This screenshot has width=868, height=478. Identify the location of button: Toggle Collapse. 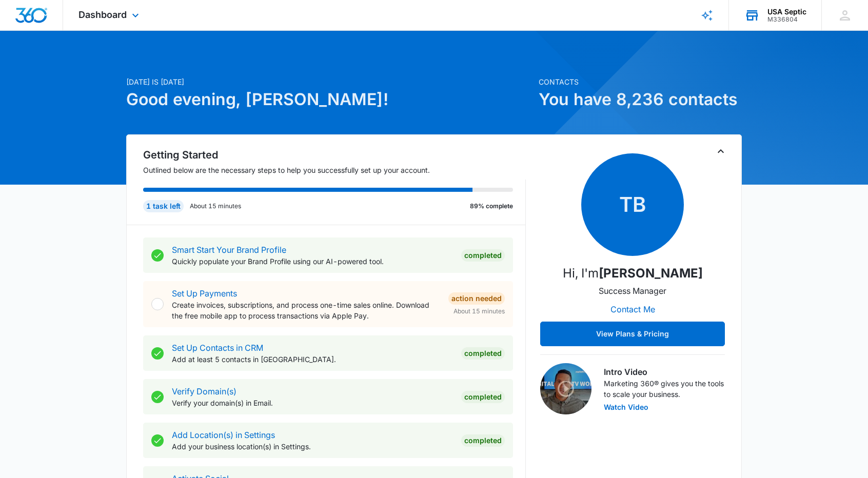
(721, 151).